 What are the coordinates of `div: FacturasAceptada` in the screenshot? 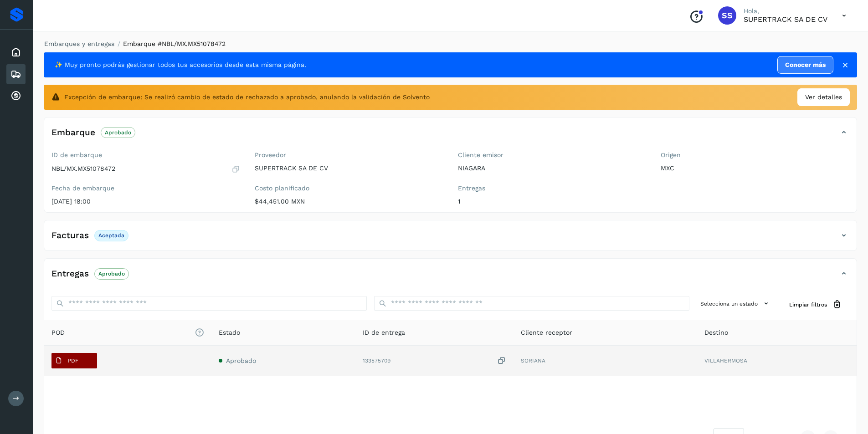 It's located at (450, 239).